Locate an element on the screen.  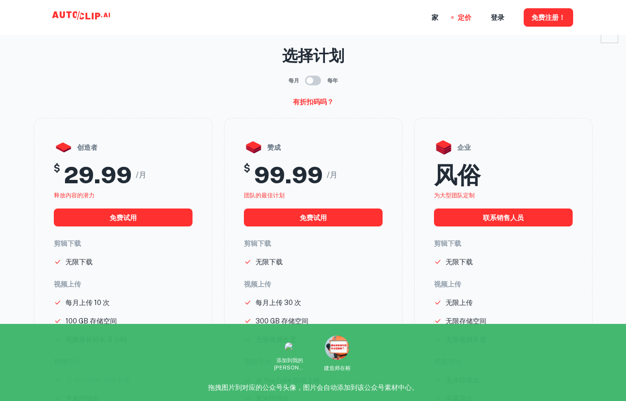
font: 99.99 is located at coordinates (288, 174).